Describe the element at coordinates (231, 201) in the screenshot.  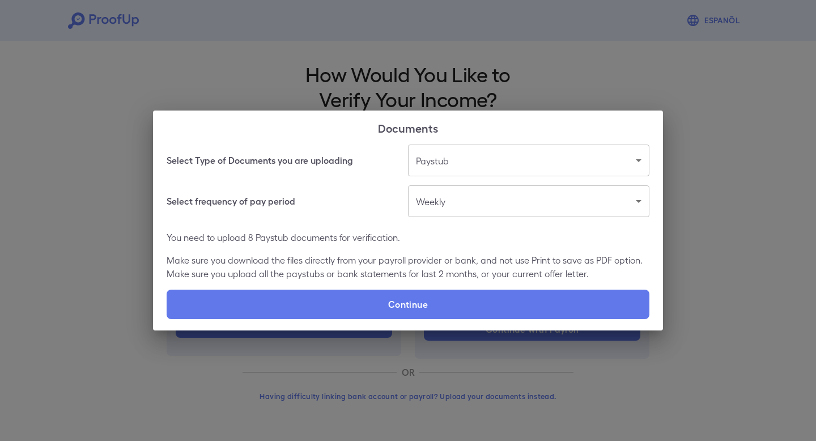
I see `h6: Select frequency of pay period` at that location.